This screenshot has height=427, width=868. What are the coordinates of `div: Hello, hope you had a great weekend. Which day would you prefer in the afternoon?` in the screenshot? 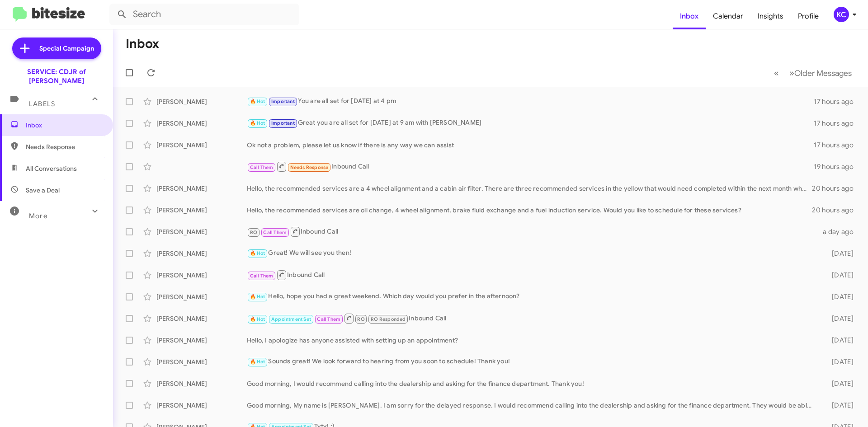 It's located at (532, 296).